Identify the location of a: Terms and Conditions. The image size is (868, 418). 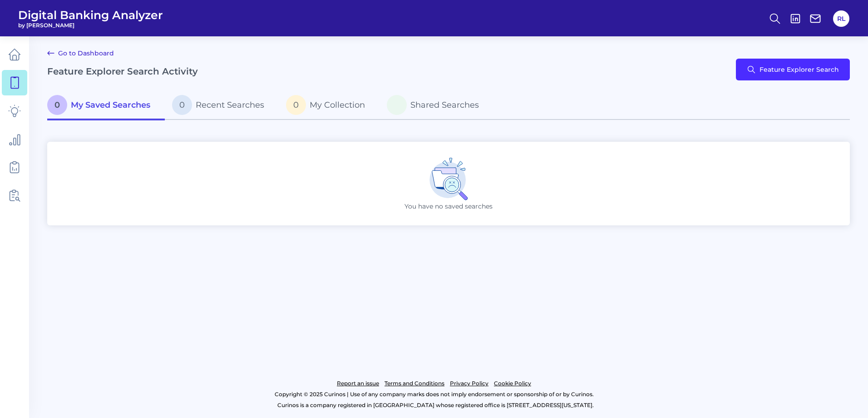
(414, 383).